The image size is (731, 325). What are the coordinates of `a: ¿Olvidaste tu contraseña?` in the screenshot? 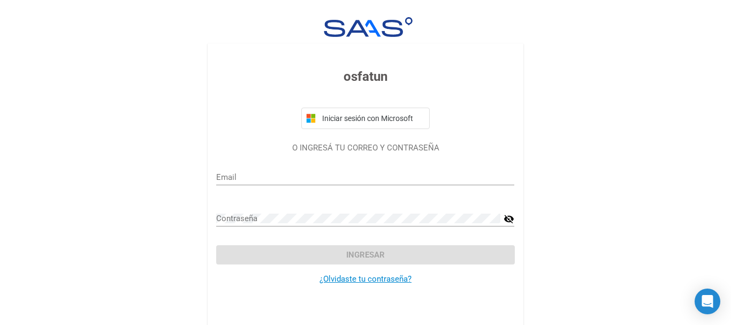 It's located at (366, 279).